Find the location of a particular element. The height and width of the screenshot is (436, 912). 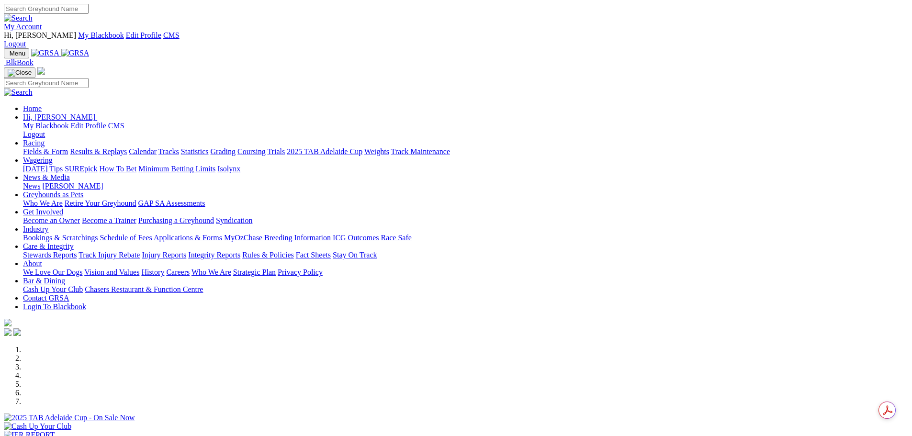

a: Syndication is located at coordinates (234, 220).